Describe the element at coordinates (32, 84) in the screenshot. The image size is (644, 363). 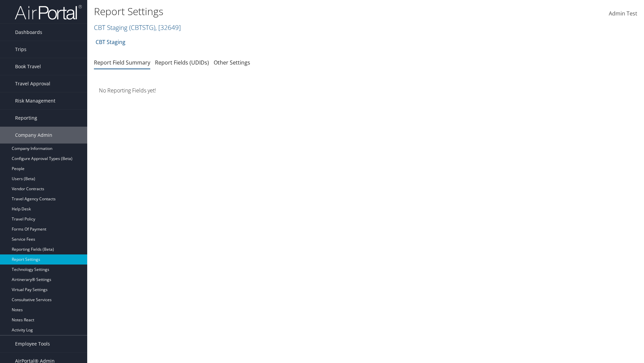
I see `span: Travel Approval` at that location.